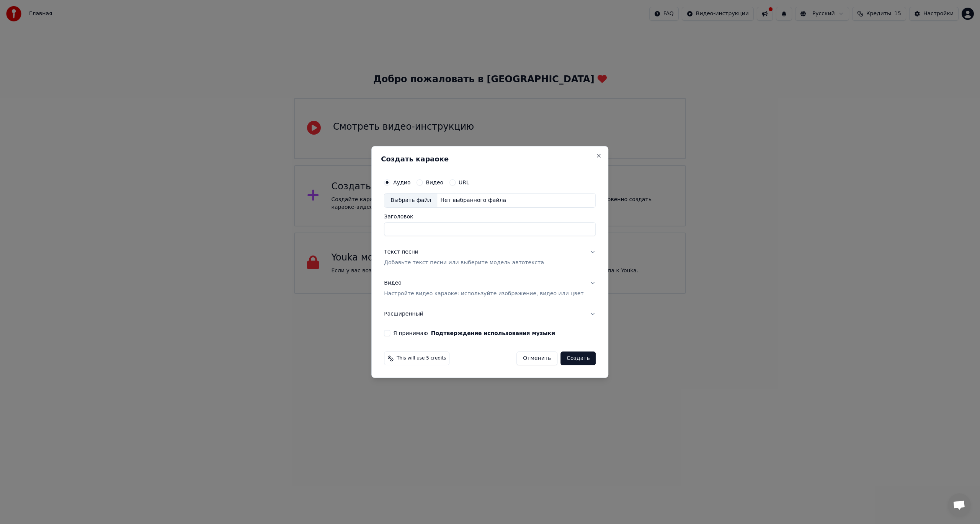 The width and height of the screenshot is (980, 524). What do you see at coordinates (489, 289) in the screenshot?
I see `button: ВидеоНастройте видео караоке: используйте изображение, видео или цвет` at bounding box center [489, 289].